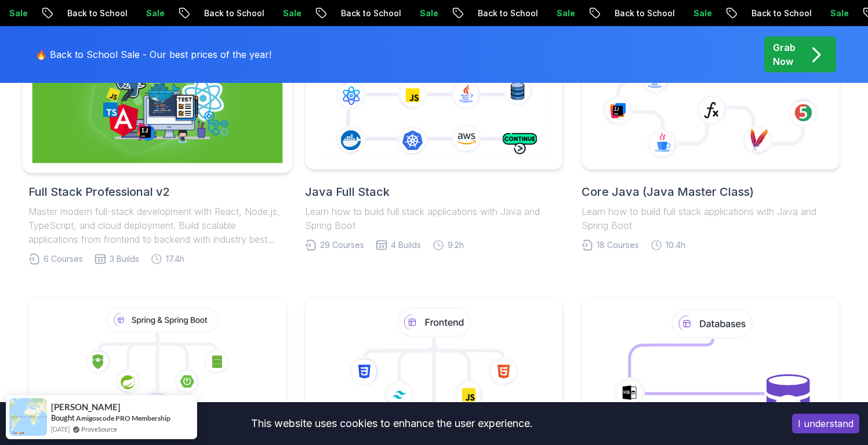 This screenshot has width=868, height=445. What do you see at coordinates (342, 245) in the screenshot?
I see `span: 29 Courses` at bounding box center [342, 245].